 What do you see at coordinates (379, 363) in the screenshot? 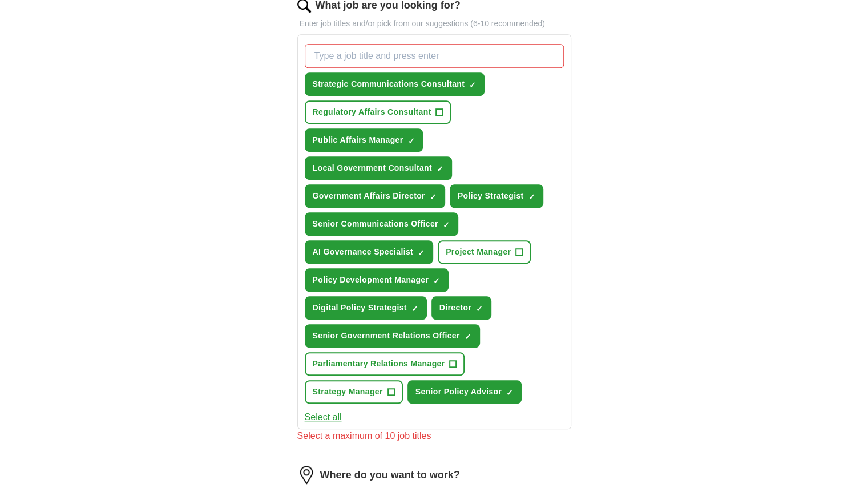
I see `span: Parliamentary Relations Manager` at bounding box center [379, 363].